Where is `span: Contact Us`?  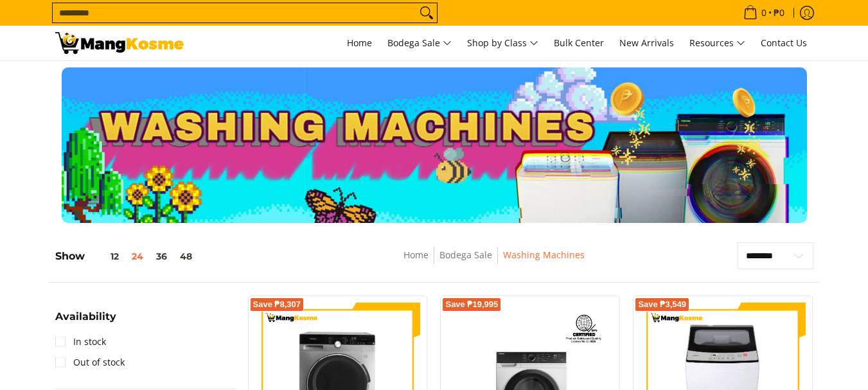 span: Contact Us is located at coordinates (784, 42).